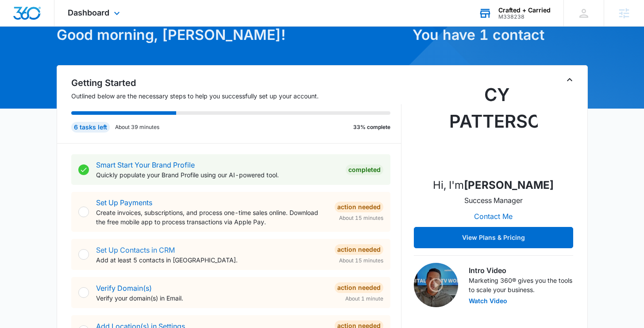  What do you see at coordinates (521, 285) in the screenshot?
I see `p: Marketing 360® gives you the tools to scale your business.` at bounding box center [521, 285].